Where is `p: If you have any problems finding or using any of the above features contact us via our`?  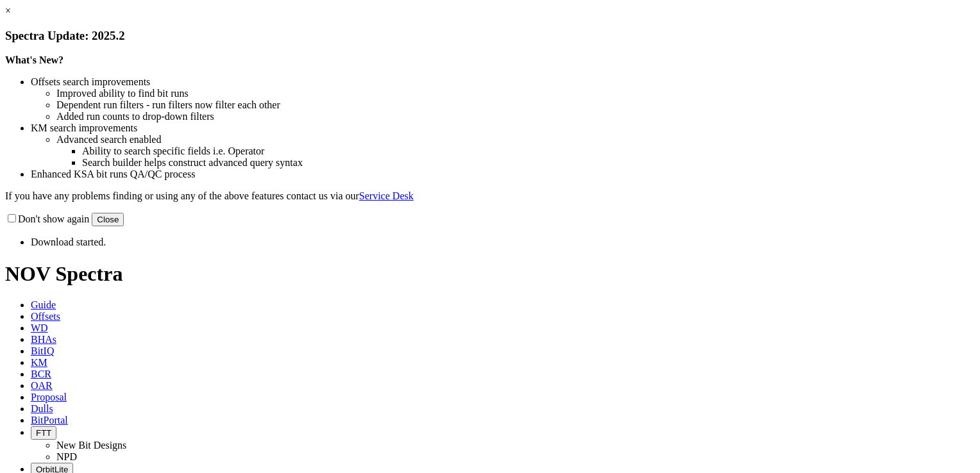
p: If you have any problems finding or using any of the above features contact us via our is located at coordinates (490, 196).